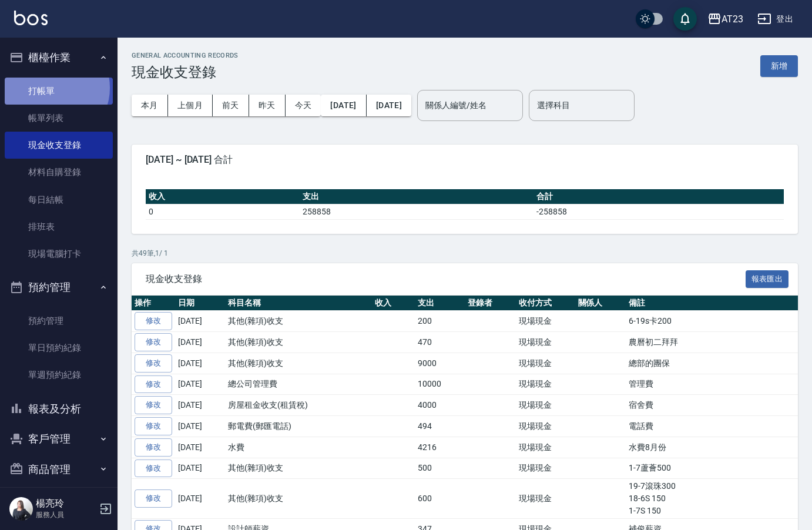 Image resolution: width=812 pixels, height=530 pixels. I want to click on button: 今天, so click(303, 105).